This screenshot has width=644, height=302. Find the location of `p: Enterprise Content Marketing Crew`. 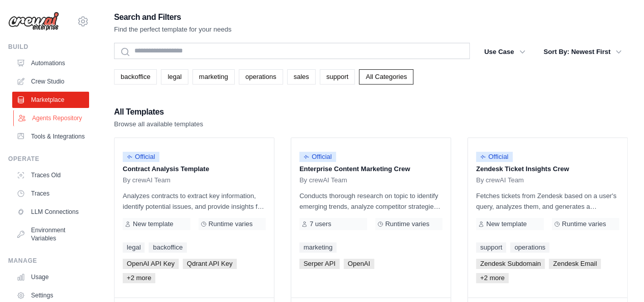

p: Enterprise Content Marketing Crew is located at coordinates (371, 169).